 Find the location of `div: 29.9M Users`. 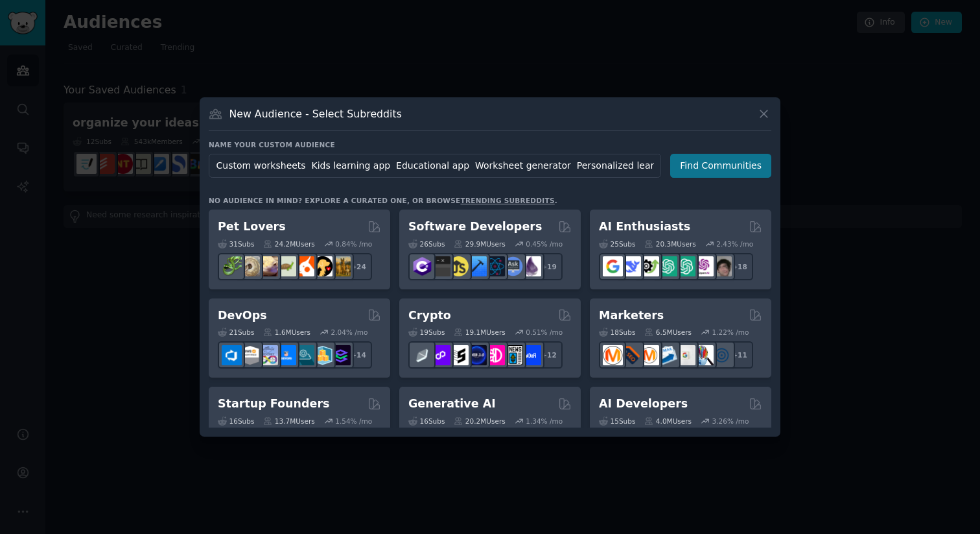

div: 29.9M Users is located at coordinates (479, 244).